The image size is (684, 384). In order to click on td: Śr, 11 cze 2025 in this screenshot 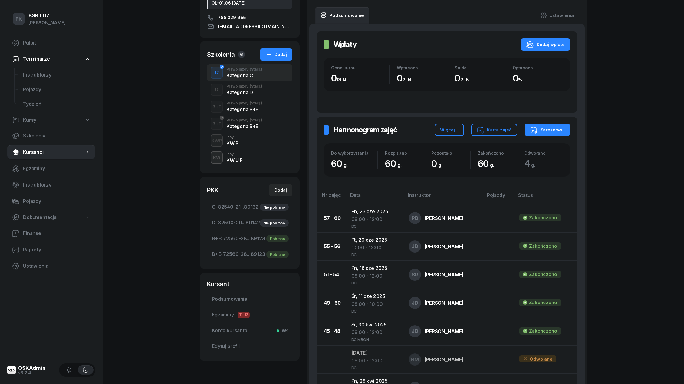, I will do `click(376, 303)`.